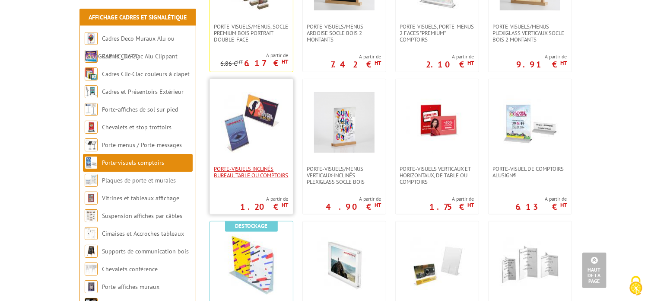  Describe the element at coordinates (91, 216) in the screenshot. I see `img: Suspension affiches par câbles` at that location.